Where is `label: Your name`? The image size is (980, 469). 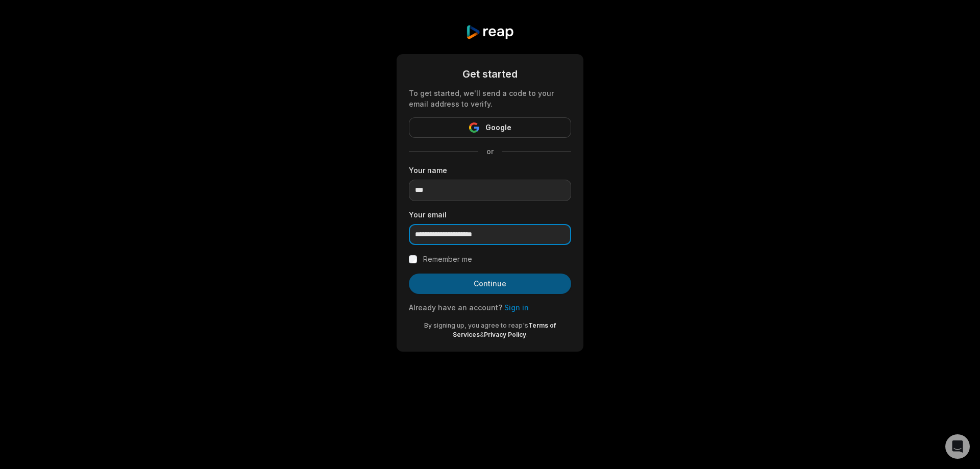
label: Your name is located at coordinates (490, 170).